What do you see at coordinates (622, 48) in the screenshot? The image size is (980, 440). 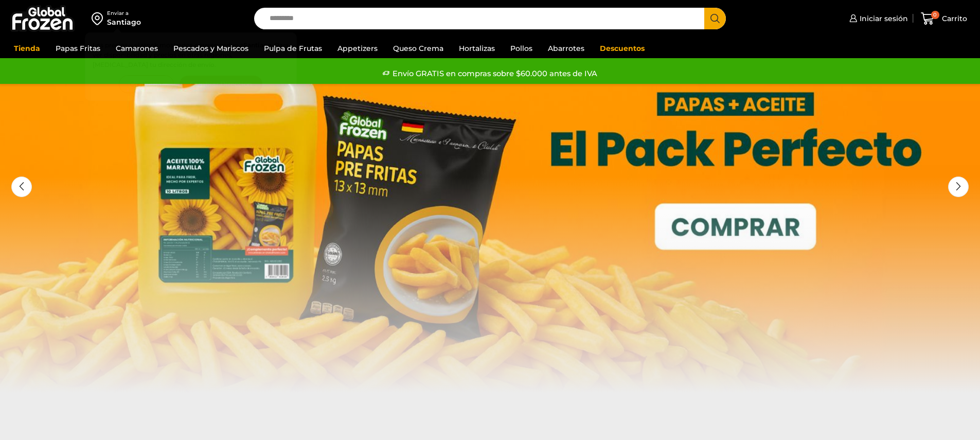 I see `a: Descuentos` at bounding box center [622, 48].